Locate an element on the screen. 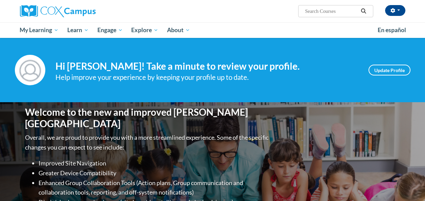 Image resolution: width=425 pixels, height=201 pixels. img: Profile Image is located at coordinates (30, 70).